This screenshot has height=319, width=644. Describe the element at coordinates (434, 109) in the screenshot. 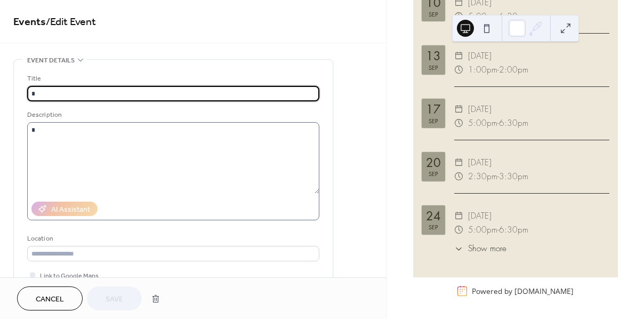

I see `div: 17` at that location.